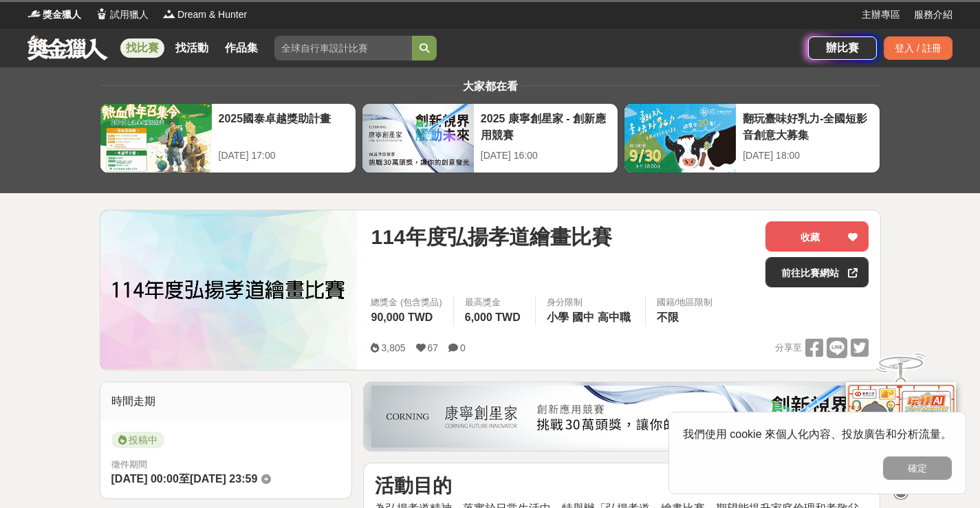  I want to click on span: 分享至, so click(789, 348).